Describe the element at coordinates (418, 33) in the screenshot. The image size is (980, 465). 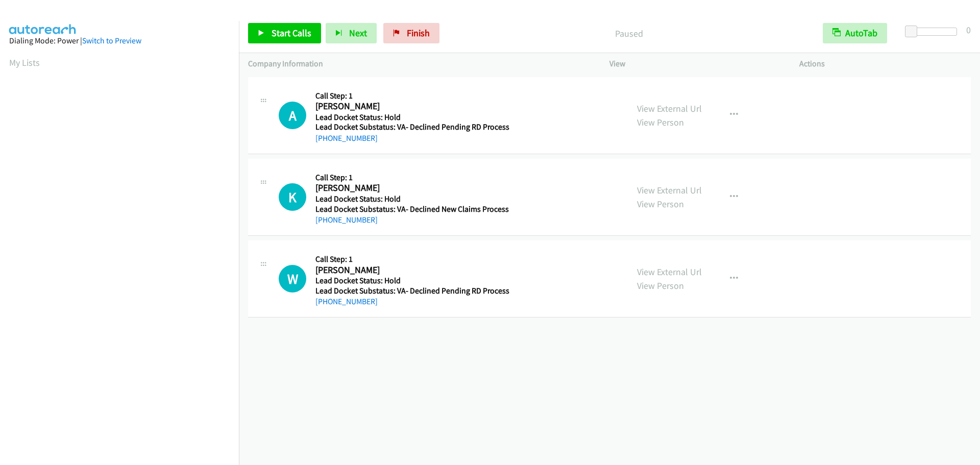
I see `span: Finish` at that location.